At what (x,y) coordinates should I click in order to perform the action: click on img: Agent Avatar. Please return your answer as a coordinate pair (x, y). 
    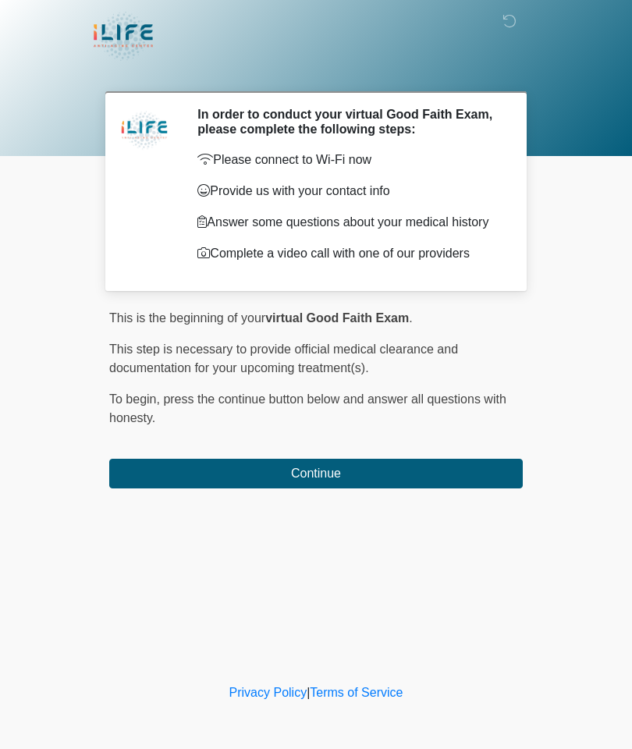
    Looking at the image, I should click on (144, 130).